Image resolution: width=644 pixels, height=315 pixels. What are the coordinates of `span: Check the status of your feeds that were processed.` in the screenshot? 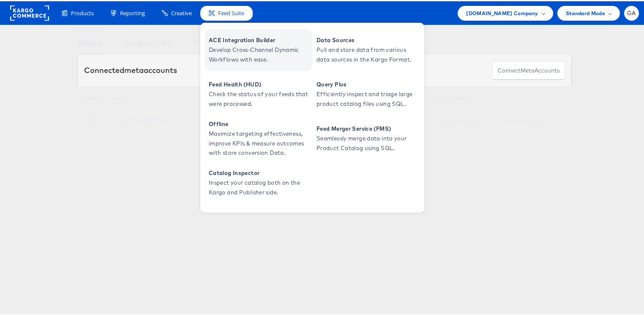 It's located at (260, 98).